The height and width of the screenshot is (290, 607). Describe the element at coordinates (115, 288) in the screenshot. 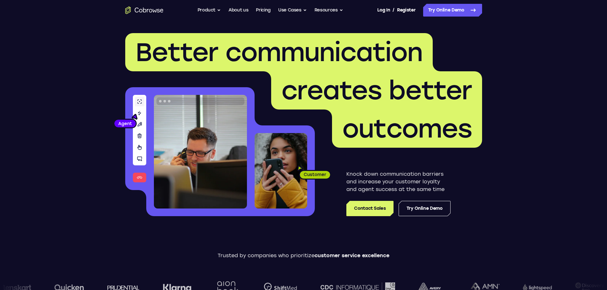

I see `img: prudential` at that location.